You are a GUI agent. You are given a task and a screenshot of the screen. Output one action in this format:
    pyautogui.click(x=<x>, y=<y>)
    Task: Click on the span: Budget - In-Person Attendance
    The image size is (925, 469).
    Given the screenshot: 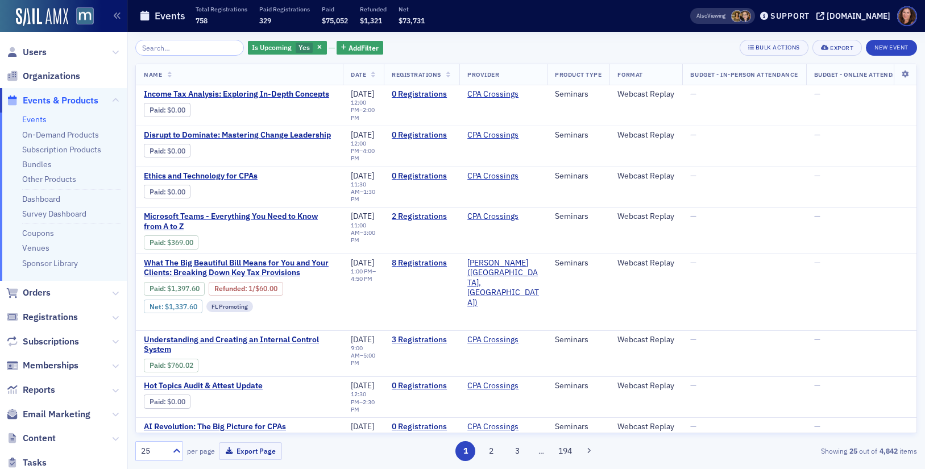 What is the action you would take?
    pyautogui.click(x=743, y=74)
    